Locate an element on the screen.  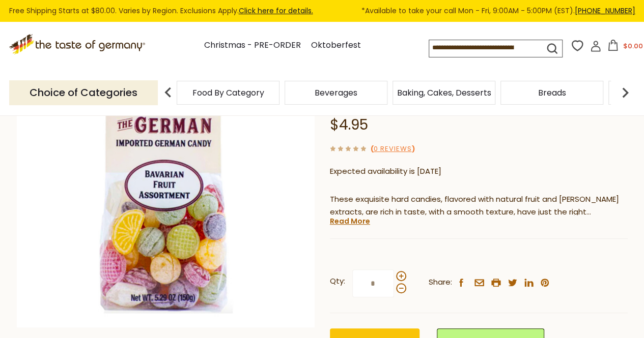
div: Free Shipping Starts at $80.00. Varies by Region. Exclusions Apply. is located at coordinates (322, 11).